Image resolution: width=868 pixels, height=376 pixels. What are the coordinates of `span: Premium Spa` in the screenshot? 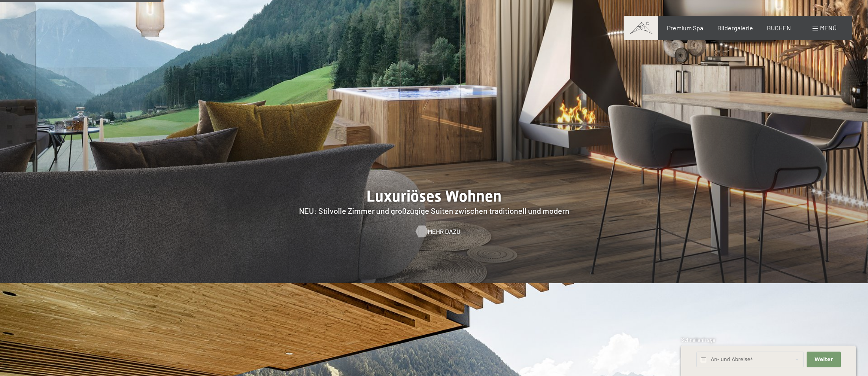 It's located at (685, 28).